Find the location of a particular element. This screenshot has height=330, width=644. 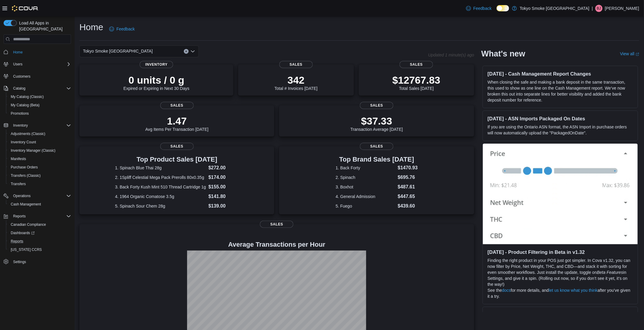

dt: 3. Back Forty Kush Mint 510 Thread Cartridge 1g is located at coordinates (160, 187).